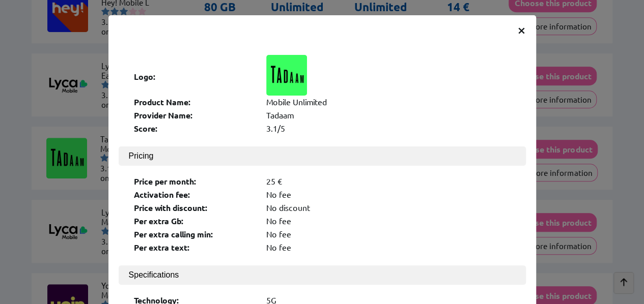 This screenshot has width=644, height=304. What do you see at coordinates (144, 76) in the screenshot?
I see `b: Logo:` at bounding box center [144, 76].